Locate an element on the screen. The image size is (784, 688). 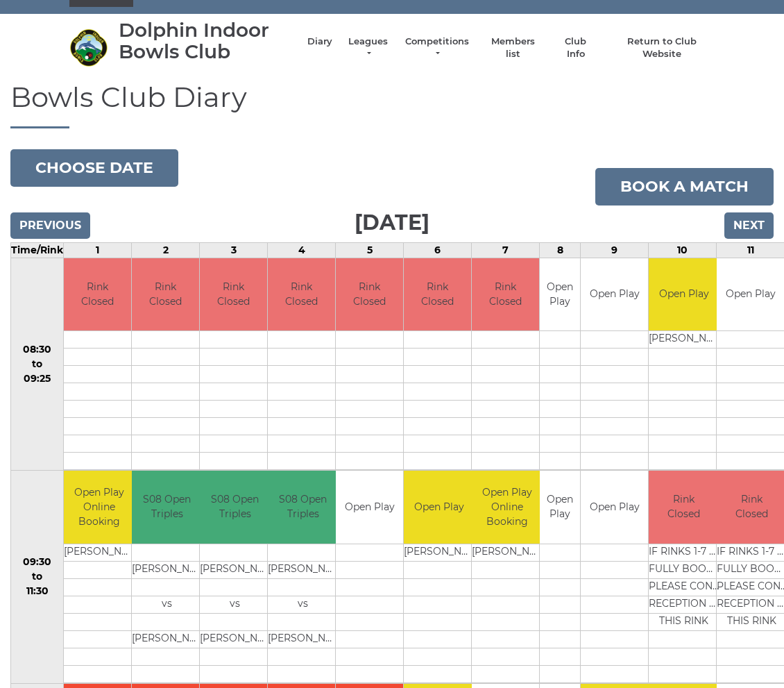
a: Book a match is located at coordinates (684, 187).